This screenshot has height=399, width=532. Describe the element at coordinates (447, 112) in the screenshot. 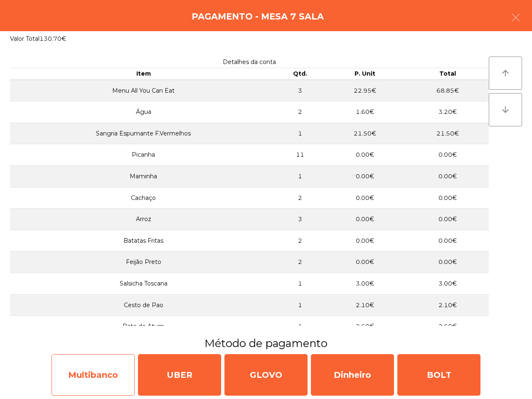

I see `td: 3.20€` at that location.